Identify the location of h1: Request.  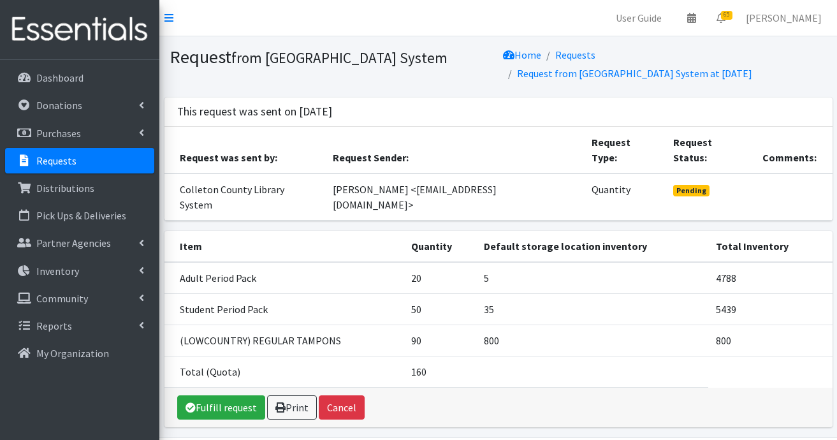
(332, 57).